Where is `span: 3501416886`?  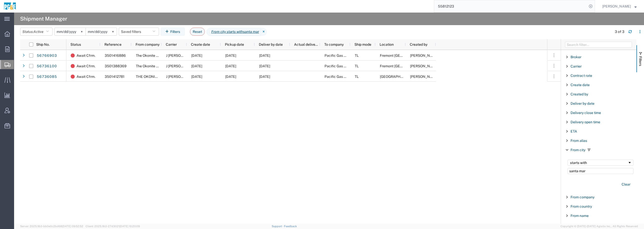 span: 3501416886 is located at coordinates (115, 56).